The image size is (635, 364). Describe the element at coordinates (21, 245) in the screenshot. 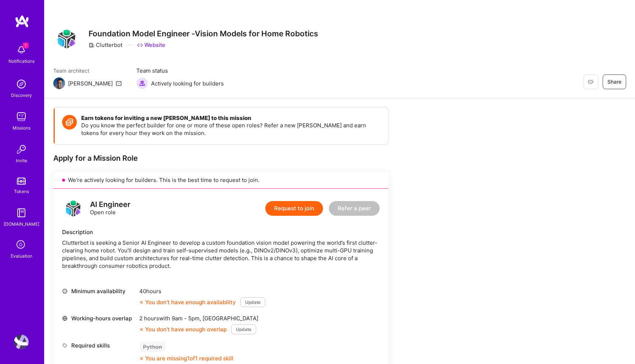

I see `i: icon SelectionTeam` at that location.